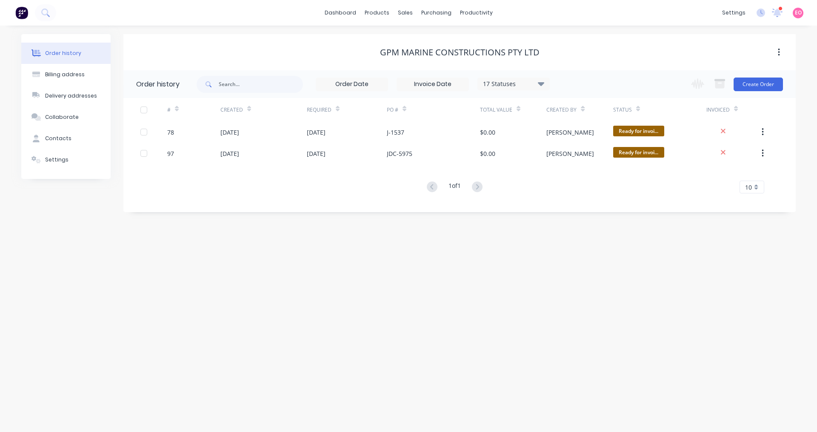 The height and width of the screenshot is (432, 817). What do you see at coordinates (62, 117) in the screenshot?
I see `div: Collaborate` at bounding box center [62, 117].